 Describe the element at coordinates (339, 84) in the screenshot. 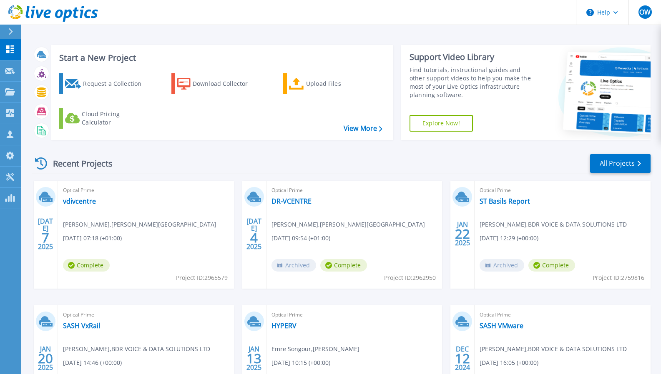

I see `div: Upload Files` at that location.